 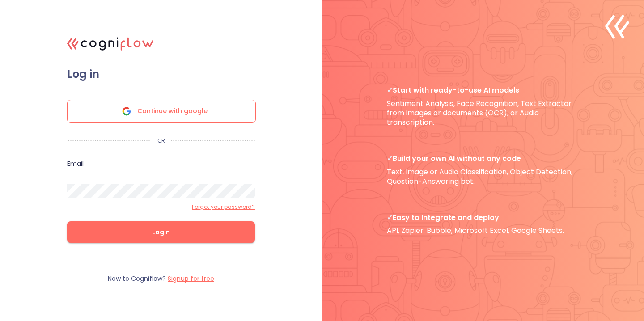 What do you see at coordinates (483, 90) in the screenshot?
I see `span: Start with ready-to-use AI models` at bounding box center [483, 90].